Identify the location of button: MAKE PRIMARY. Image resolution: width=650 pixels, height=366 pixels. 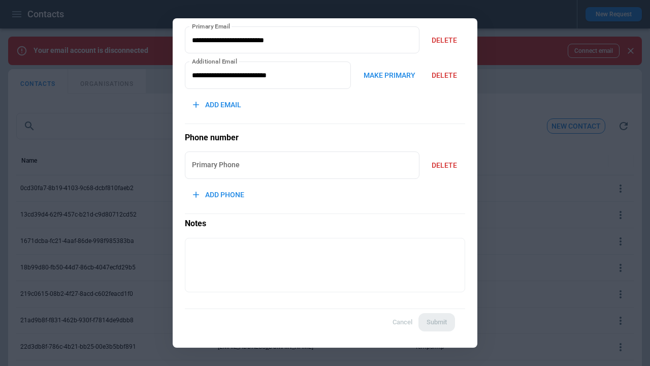
(389, 75).